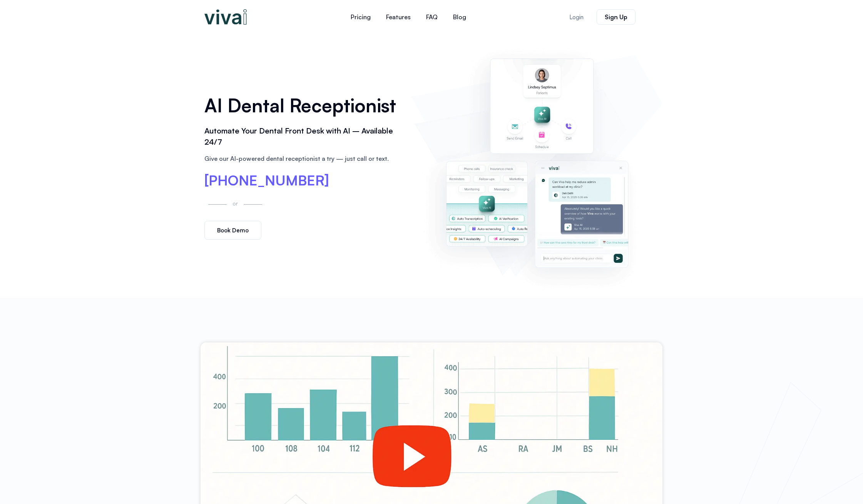  What do you see at coordinates (233, 230) in the screenshot?
I see `a: Book Demo` at bounding box center [233, 230].